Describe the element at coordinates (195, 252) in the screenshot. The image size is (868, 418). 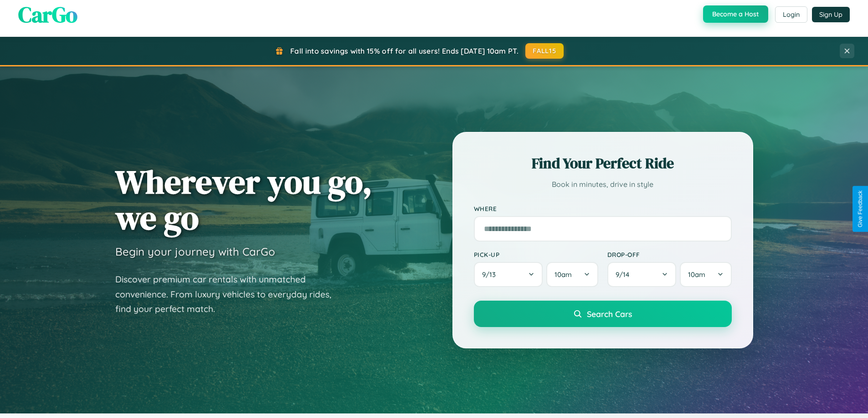
I see `h3: Begin your journey with CarGo` at that location.